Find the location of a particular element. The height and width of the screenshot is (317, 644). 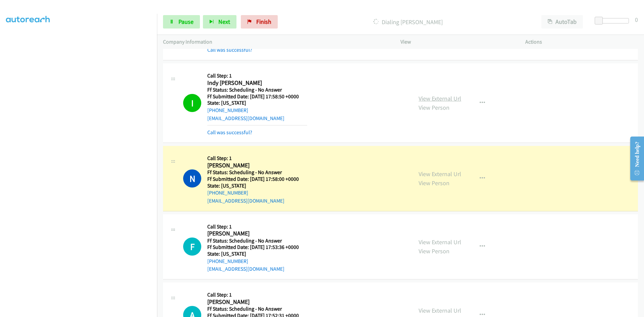

h1: I is located at coordinates (192, 103).